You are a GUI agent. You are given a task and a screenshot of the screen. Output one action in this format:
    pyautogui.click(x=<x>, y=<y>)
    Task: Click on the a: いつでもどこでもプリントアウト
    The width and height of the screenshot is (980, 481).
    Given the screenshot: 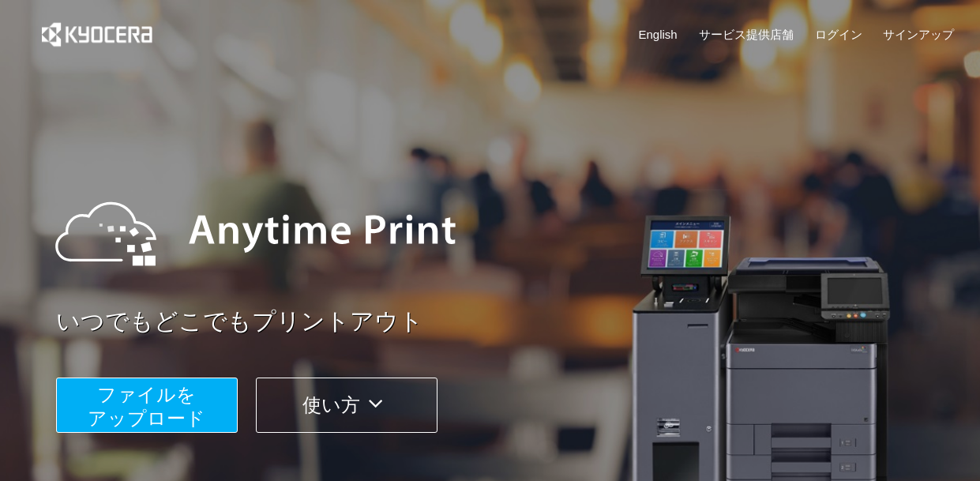 What is the action you would take?
    pyautogui.click(x=510, y=322)
    